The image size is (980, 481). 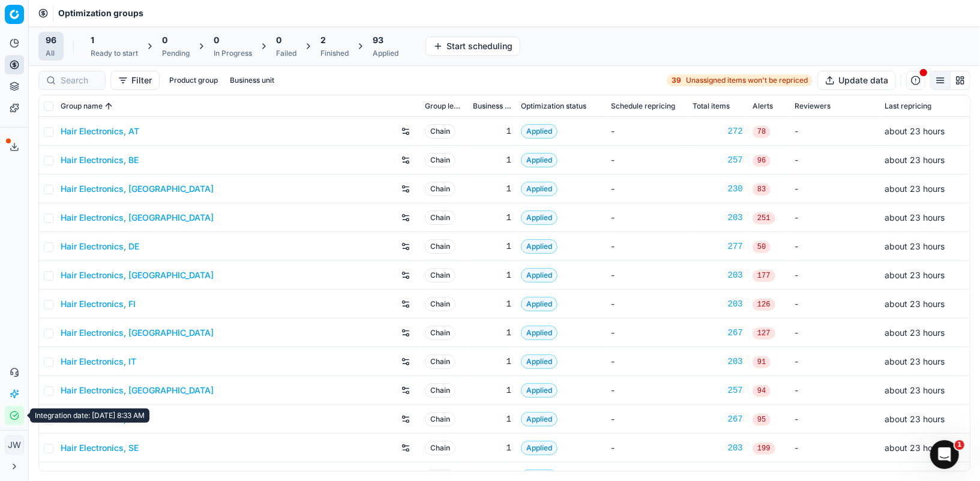 I want to click on button: JW, so click(x=15, y=445).